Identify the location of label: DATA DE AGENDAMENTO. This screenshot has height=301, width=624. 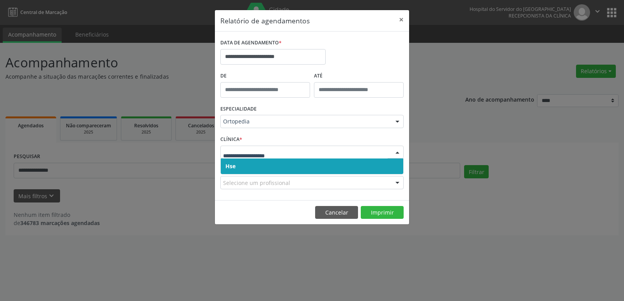
(251, 43).